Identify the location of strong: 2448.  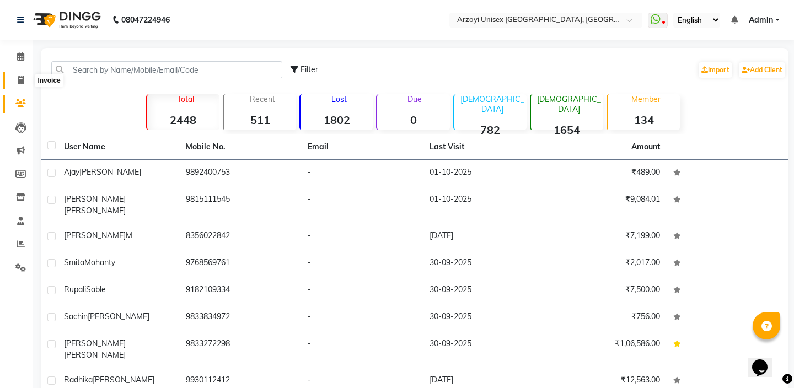
(183, 120).